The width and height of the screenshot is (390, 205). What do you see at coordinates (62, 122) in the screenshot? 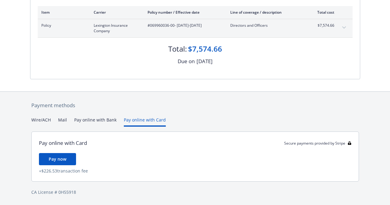
I see `button: Mail` at bounding box center [62, 122].